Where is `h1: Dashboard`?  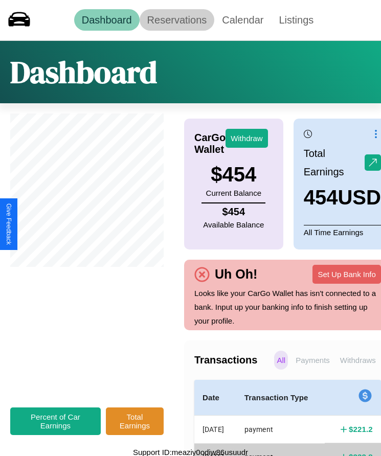
h1: Dashboard is located at coordinates (83, 72).